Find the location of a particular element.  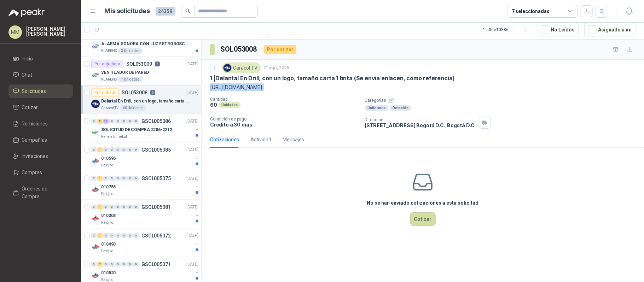

div: Mensajes is located at coordinates (293, 140).